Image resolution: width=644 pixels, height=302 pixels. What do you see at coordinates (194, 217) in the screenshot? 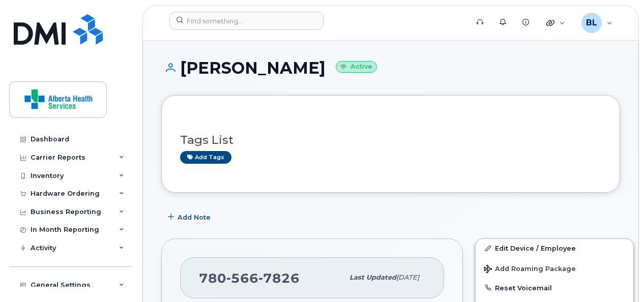
I see `span: Add Note` at bounding box center [194, 217].